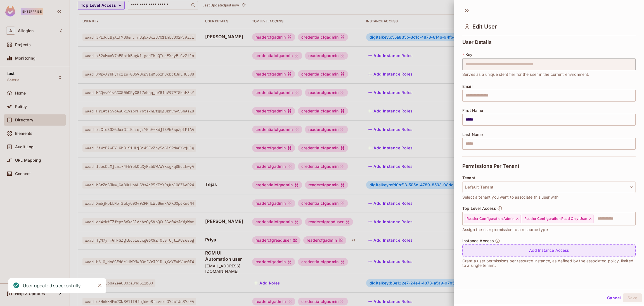 Image resolution: width=644 pixels, height=306 pixels. I want to click on span: Reader Configuration Admin, so click(490, 219).